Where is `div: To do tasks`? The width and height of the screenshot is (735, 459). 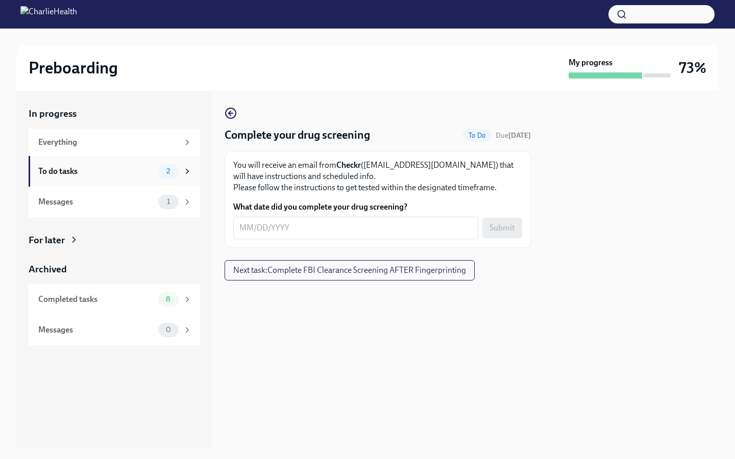 div: To do tasks is located at coordinates (96, 171).